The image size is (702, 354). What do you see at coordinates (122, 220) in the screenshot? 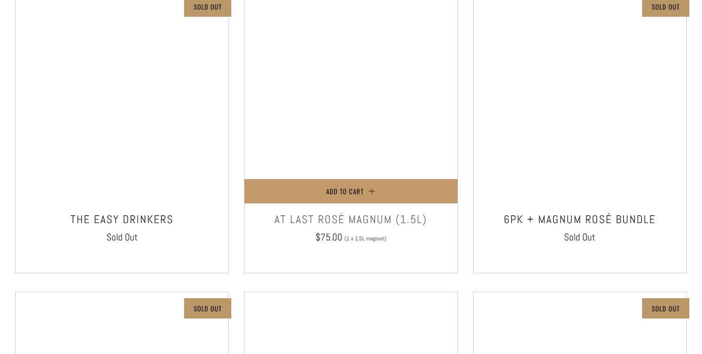
I see `h3: The Easy Drinkers` at bounding box center [122, 220].